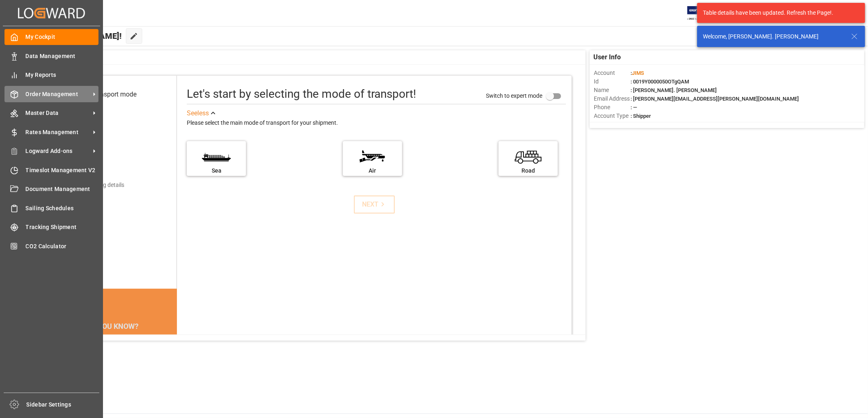 This screenshot has width=868, height=418. Describe the element at coordinates (375, 205) in the screenshot. I see `button: NEXT` at that location.